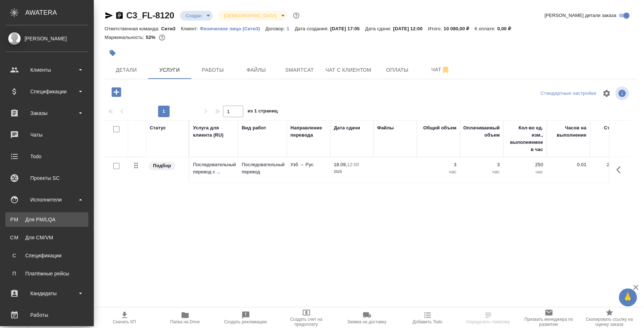 Image resolution: width=644 pixels, height=328 pixels. I want to click on p: 2025, so click(352, 172).